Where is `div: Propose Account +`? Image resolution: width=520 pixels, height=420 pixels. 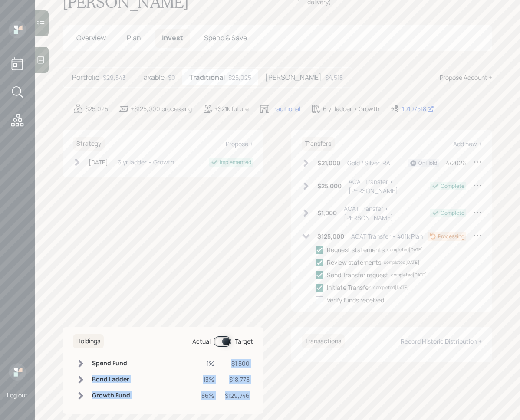
div: Propose Account + is located at coordinates (466, 77).